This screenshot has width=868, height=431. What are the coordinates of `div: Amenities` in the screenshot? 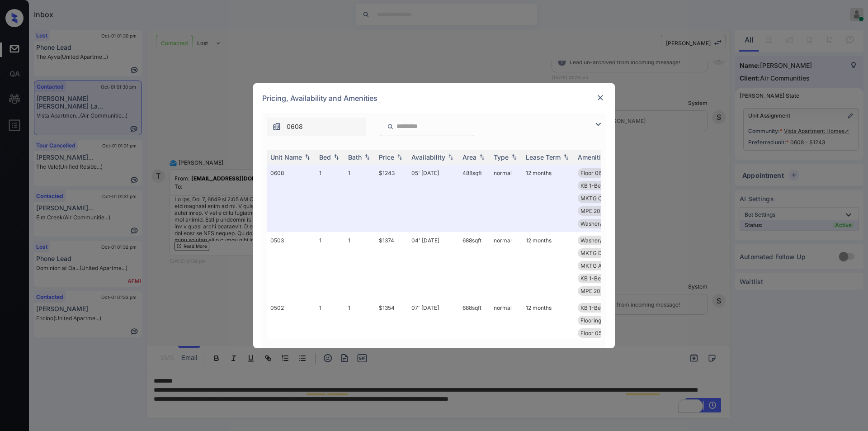 It's located at (593, 157).